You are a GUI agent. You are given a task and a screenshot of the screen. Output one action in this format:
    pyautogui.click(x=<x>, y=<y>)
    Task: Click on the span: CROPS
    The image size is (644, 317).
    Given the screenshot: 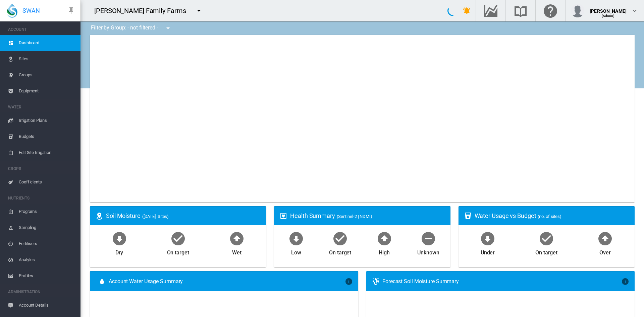 What is the action you would take?
    pyautogui.click(x=42, y=169)
    